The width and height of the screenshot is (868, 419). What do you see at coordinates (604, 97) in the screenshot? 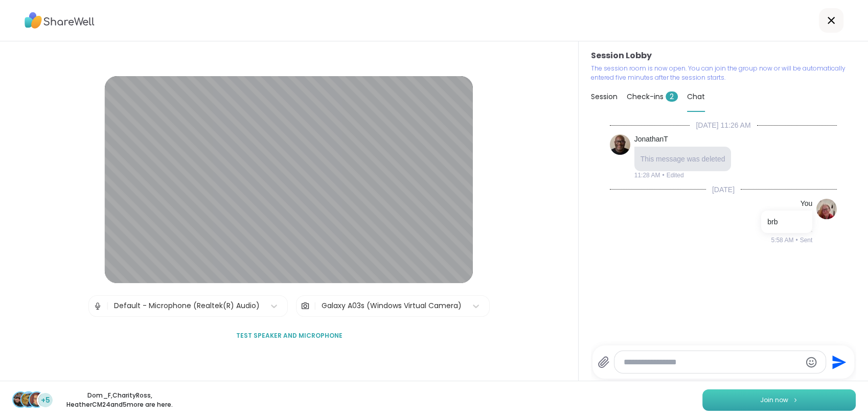
I see `span: Session` at bounding box center [604, 97].